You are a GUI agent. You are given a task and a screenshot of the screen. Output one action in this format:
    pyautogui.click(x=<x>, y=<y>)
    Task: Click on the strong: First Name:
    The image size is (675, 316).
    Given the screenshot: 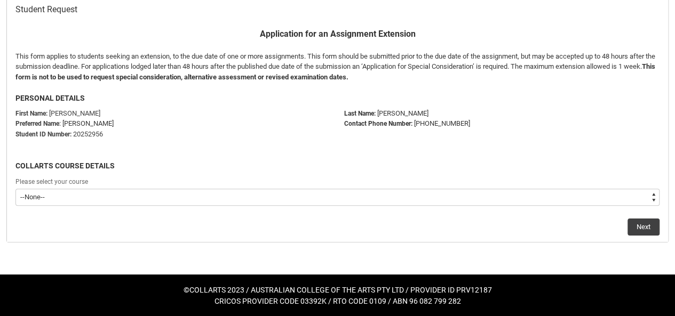 What is the action you would take?
    pyautogui.click(x=31, y=114)
    